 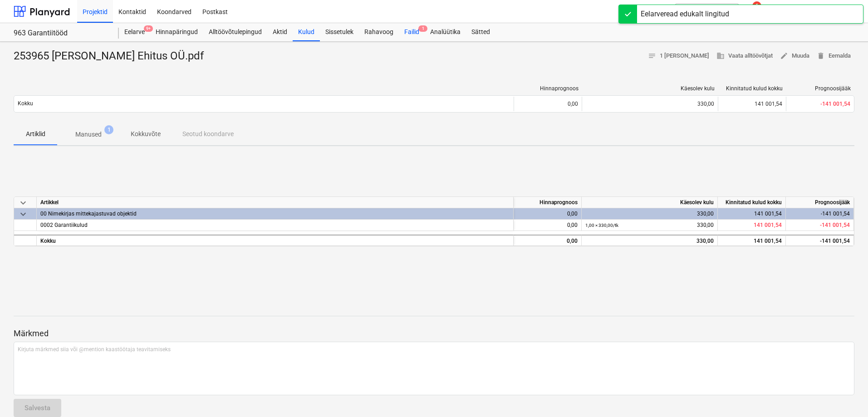 I want to click on span: Muuda, so click(x=795, y=56).